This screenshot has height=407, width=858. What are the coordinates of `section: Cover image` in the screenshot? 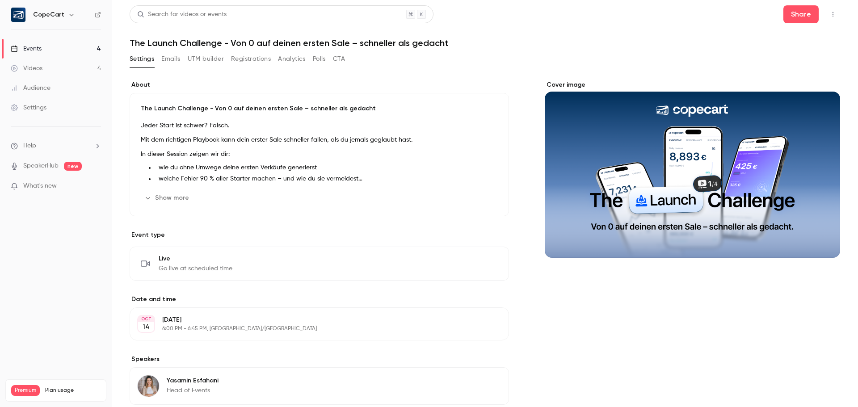 It's located at (692, 169).